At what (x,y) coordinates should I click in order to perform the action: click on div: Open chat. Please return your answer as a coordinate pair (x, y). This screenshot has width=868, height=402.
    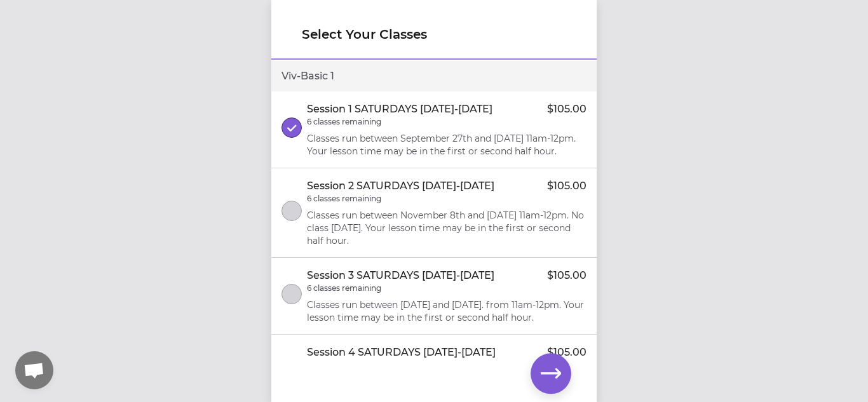
    Looking at the image, I should click on (34, 371).